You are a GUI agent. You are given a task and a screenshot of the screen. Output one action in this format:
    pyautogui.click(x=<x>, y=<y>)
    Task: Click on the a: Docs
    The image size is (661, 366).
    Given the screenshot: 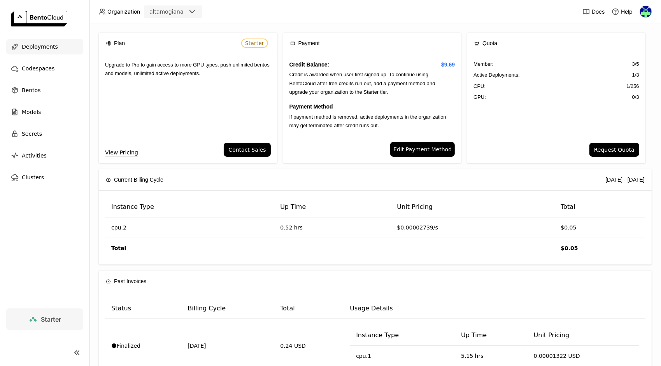 What is the action you would take?
    pyautogui.click(x=593, y=12)
    